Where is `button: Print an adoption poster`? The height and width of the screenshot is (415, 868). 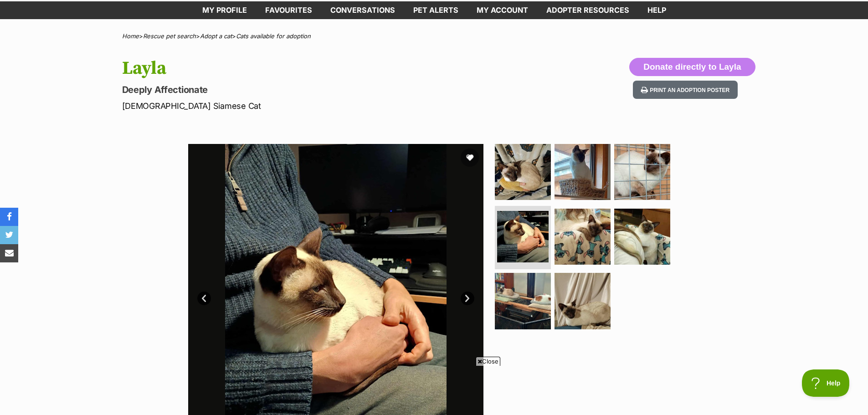 button: Print an adoption poster is located at coordinates (685, 90).